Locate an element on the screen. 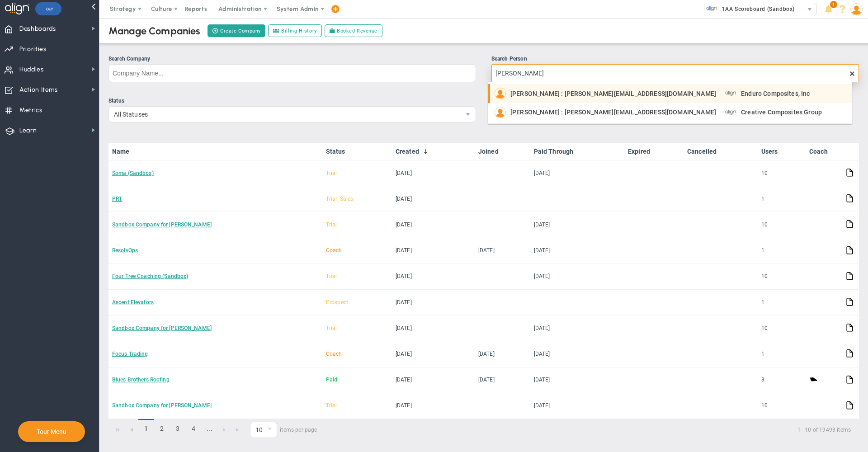  a: Status is located at coordinates (357, 151).